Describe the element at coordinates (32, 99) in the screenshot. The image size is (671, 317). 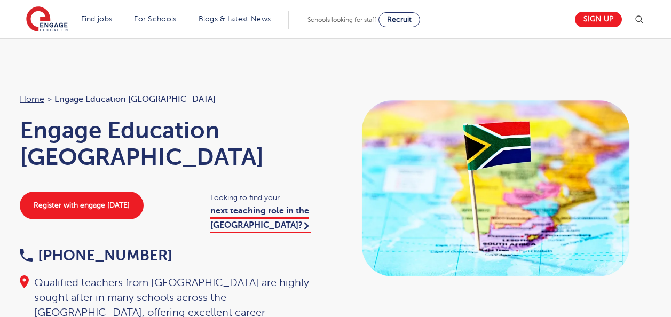
I see `a: Home` at that location.